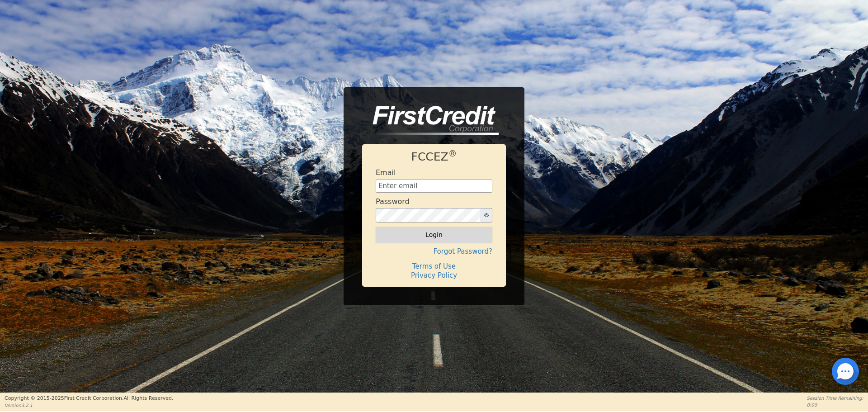 Image resolution: width=868 pixels, height=412 pixels. I want to click on h4: Email, so click(386, 173).